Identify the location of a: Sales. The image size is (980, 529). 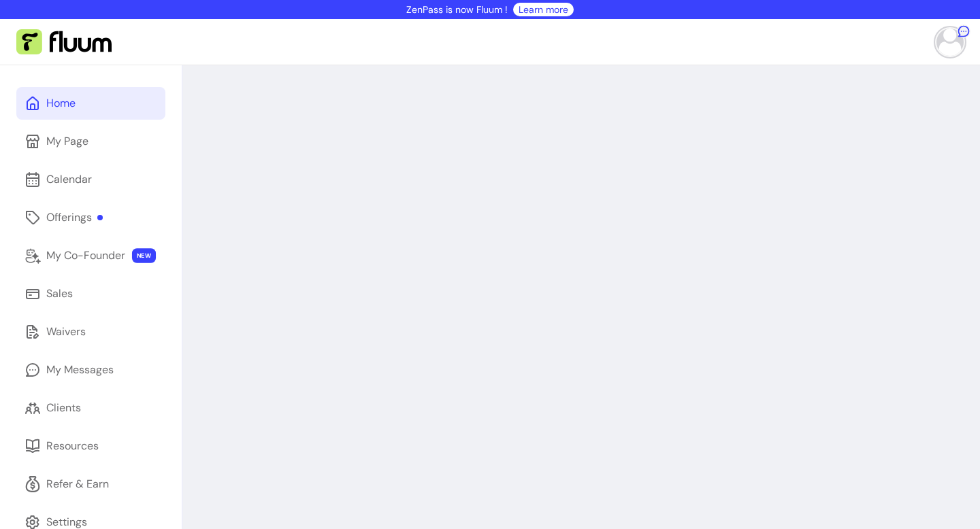
(90, 294).